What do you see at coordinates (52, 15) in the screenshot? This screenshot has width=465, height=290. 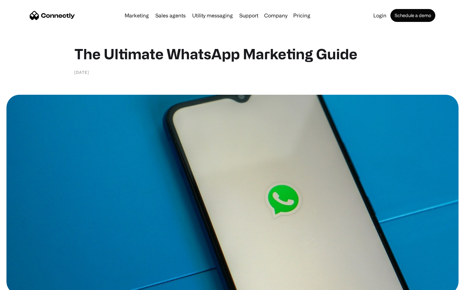 I see `a: home` at bounding box center [52, 15].